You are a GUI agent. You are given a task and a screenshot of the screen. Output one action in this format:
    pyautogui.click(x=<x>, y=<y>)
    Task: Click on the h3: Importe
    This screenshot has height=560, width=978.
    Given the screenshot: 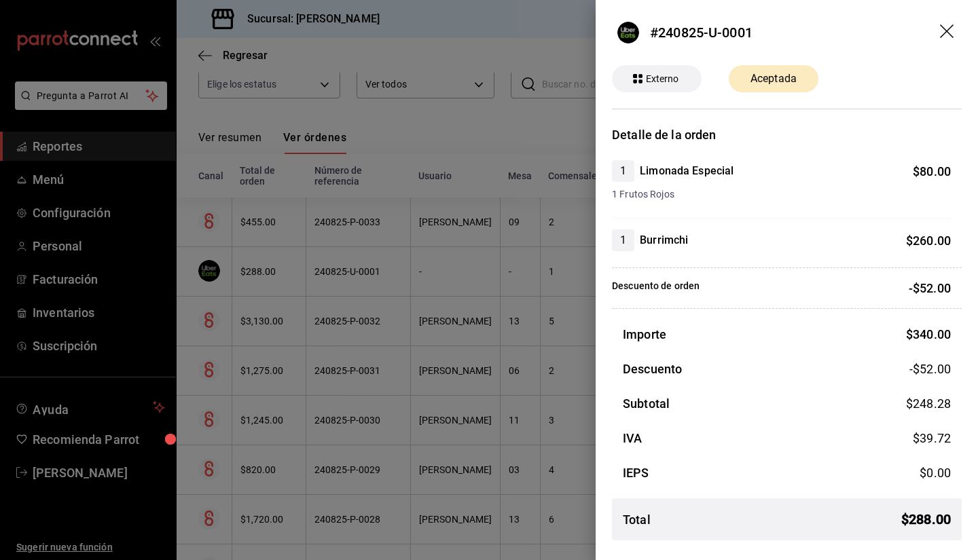 What is the action you would take?
    pyautogui.click(x=645, y=334)
    